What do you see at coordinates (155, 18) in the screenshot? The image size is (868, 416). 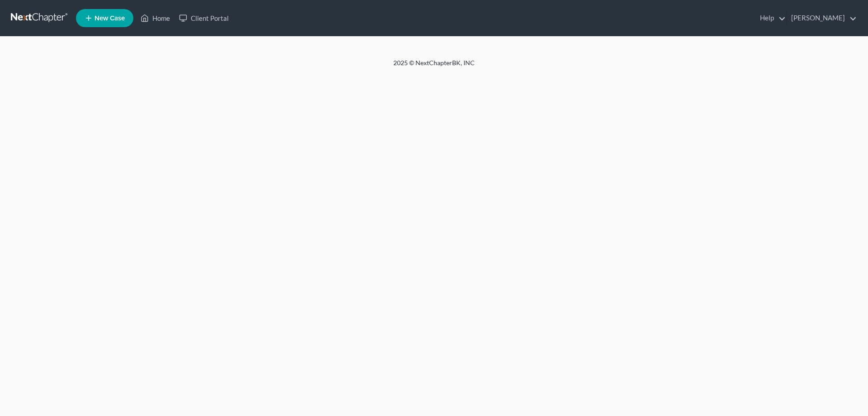 I see `a: Home` at bounding box center [155, 18].